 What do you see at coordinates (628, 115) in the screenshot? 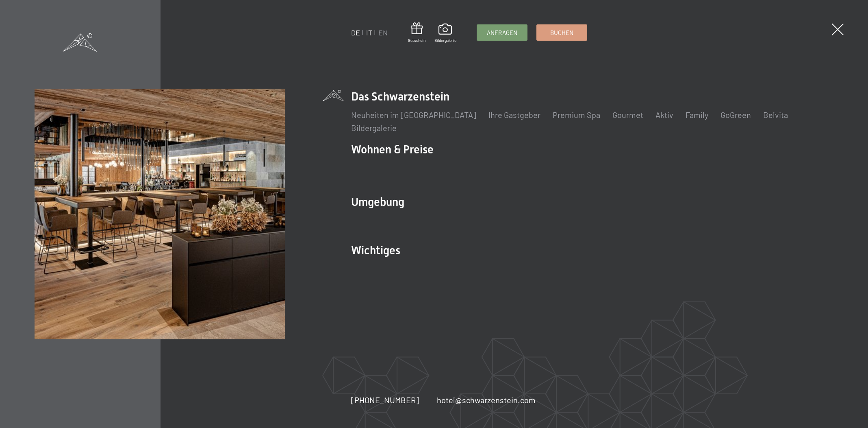
I see `a: Gourmet` at bounding box center [628, 115].